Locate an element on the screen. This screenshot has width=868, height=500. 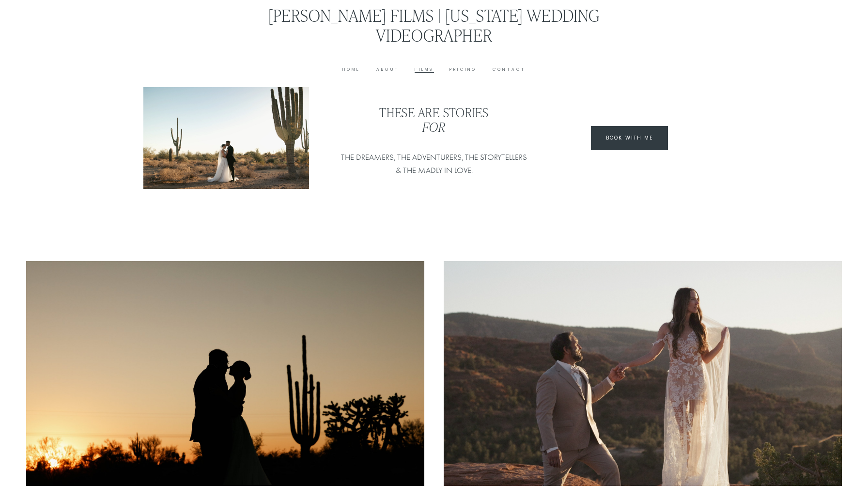
a: About is located at coordinates (388, 69).